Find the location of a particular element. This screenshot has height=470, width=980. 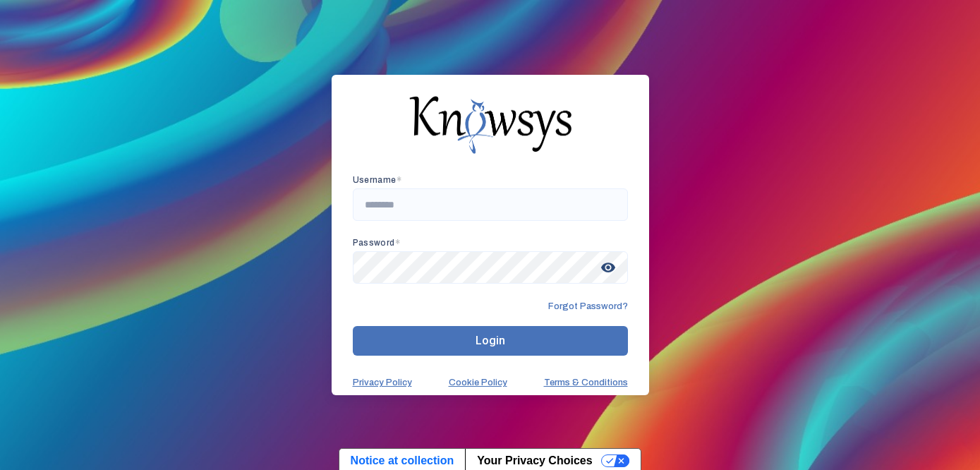

img: knowsys-logo.png is located at coordinates (490, 125).